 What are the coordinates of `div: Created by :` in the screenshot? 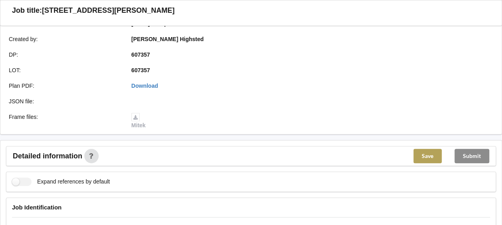 It's located at (64, 39).